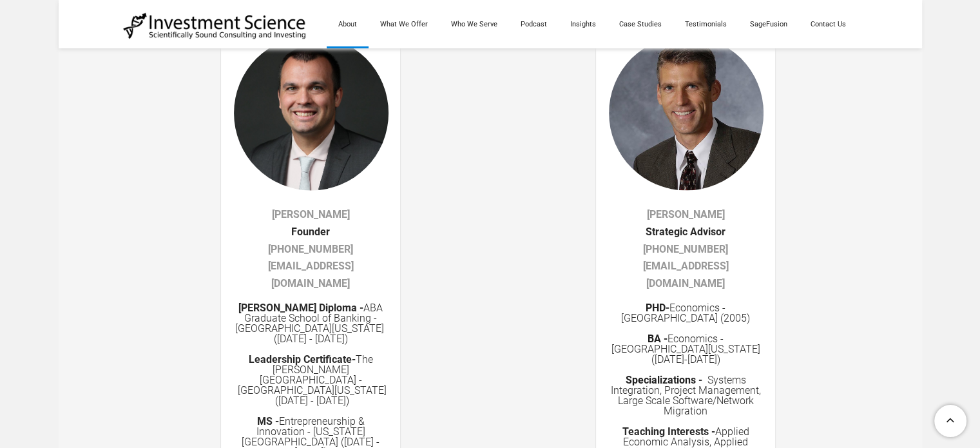  What do you see at coordinates (655, 307) in the screenshot?
I see `font: PHD` at bounding box center [655, 307].